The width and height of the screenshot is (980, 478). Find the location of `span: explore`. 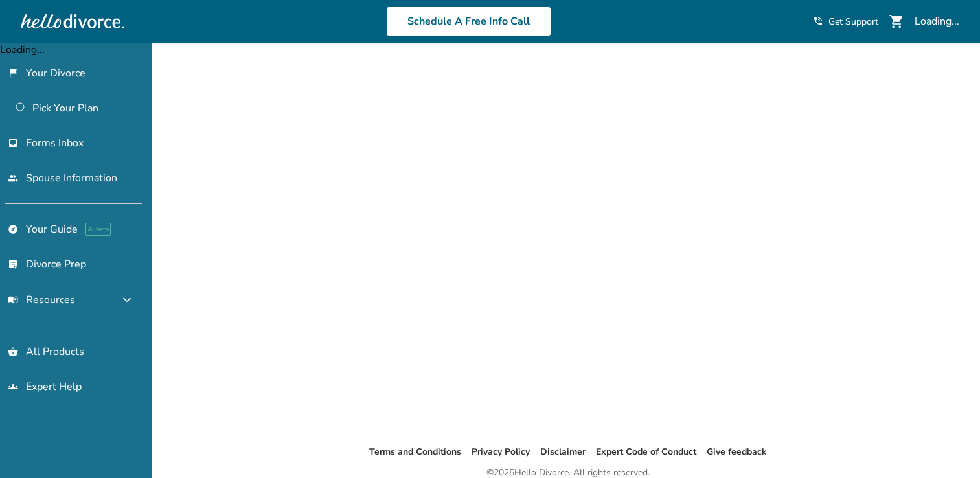

span: explore is located at coordinates (13, 229).